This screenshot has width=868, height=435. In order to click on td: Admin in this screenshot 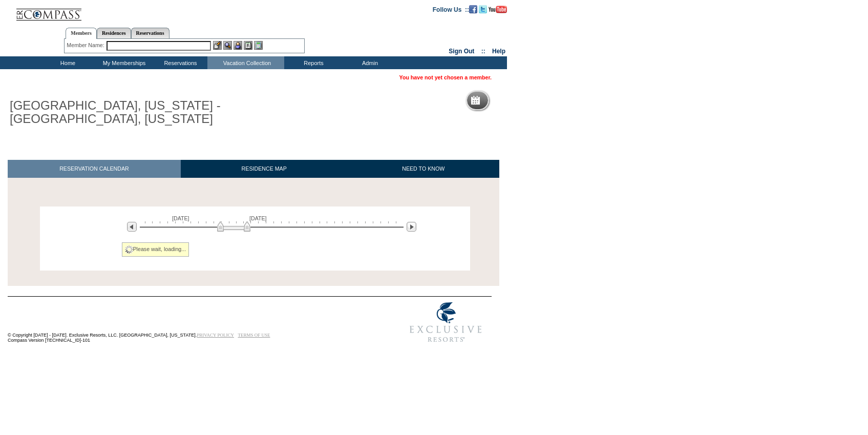, I will do `click(368, 62)`.